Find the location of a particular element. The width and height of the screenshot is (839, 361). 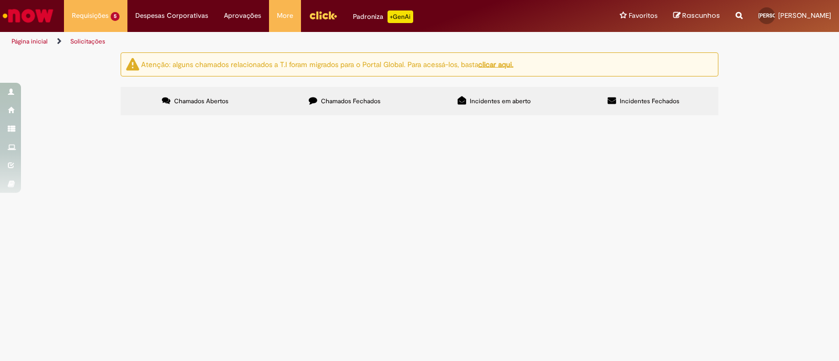

span: More is located at coordinates (285, 16).